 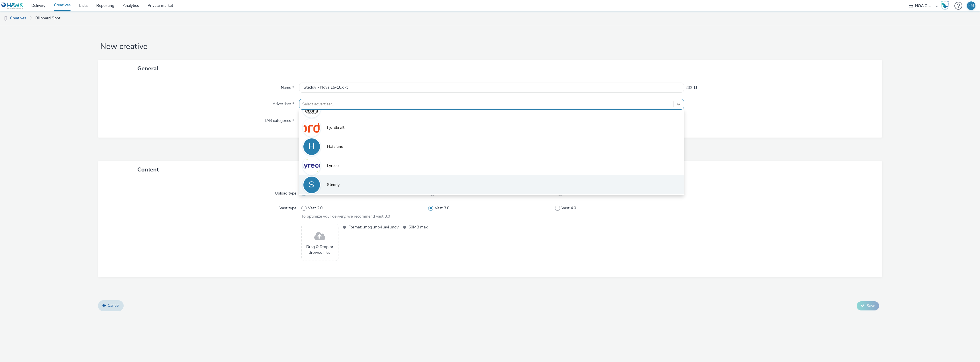 What do you see at coordinates (335, 128) in the screenshot?
I see `span: Fjordkraft` at bounding box center [335, 128].